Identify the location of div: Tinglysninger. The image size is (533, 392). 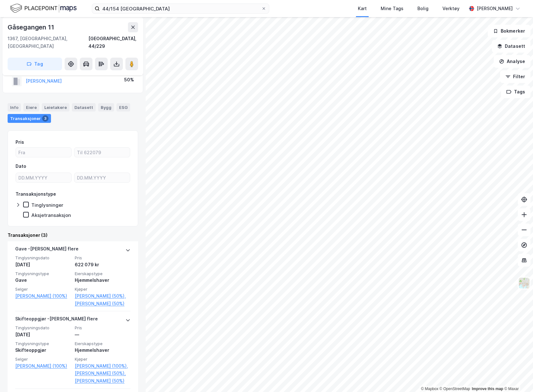
(47, 205).